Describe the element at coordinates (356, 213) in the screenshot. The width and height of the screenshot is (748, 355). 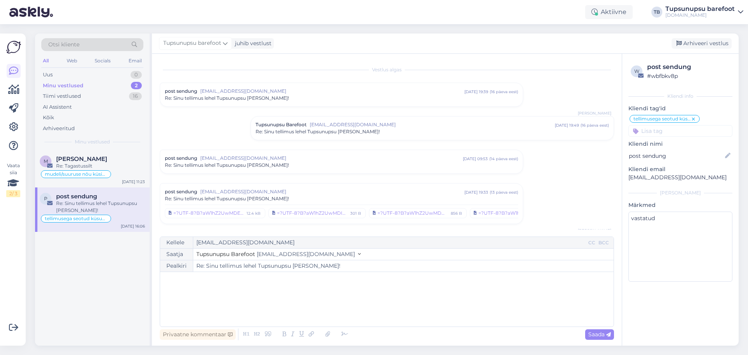
I see `div: 301 B` at that location.